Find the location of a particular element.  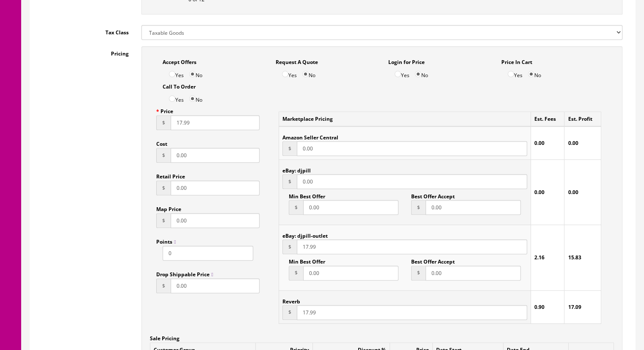

label: Amazon Seller Central is located at coordinates (310, 135).